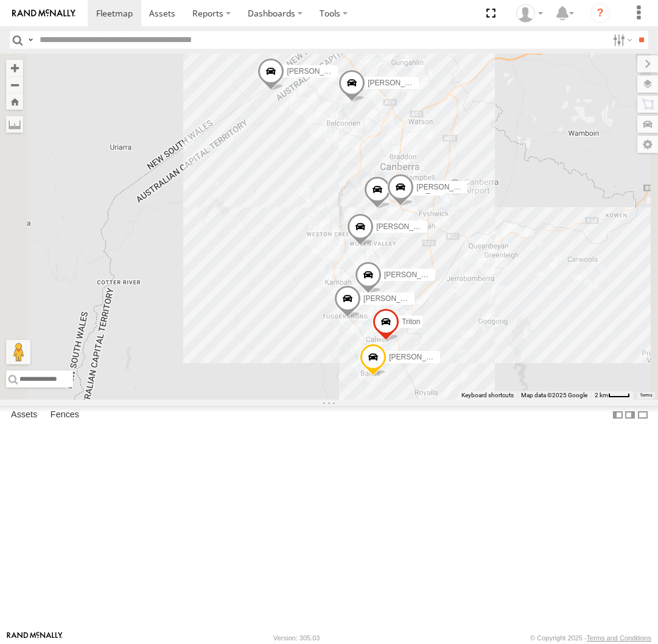 The height and width of the screenshot is (644, 658). Describe the element at coordinates (618, 414) in the screenshot. I see `label: Dock Summary Table to the Left` at that location.